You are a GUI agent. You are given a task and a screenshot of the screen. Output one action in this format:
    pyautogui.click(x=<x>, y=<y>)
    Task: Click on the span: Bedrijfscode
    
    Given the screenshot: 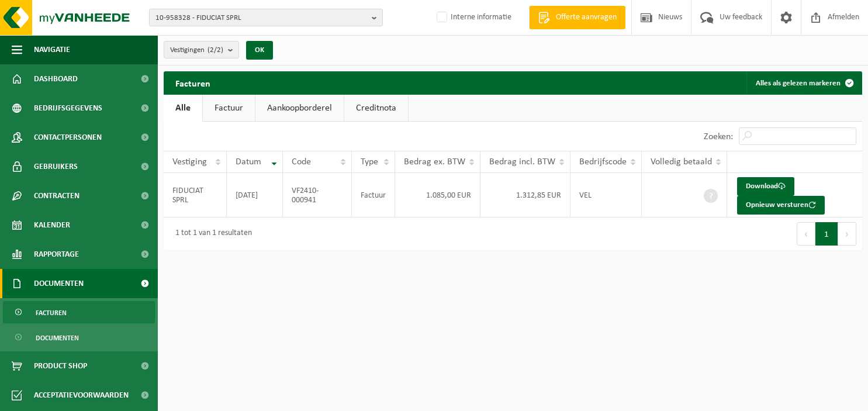 What is the action you would take?
    pyautogui.click(x=603, y=162)
    